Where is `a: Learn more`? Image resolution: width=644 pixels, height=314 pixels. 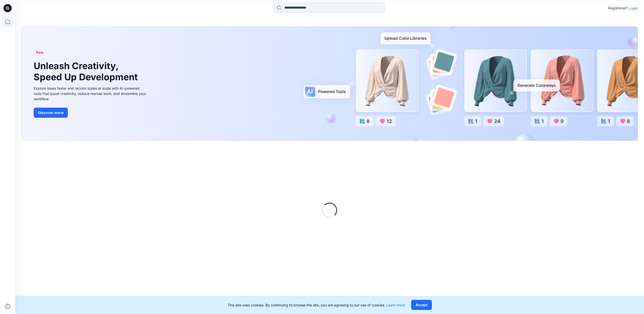 a: Learn more is located at coordinates (395, 305).